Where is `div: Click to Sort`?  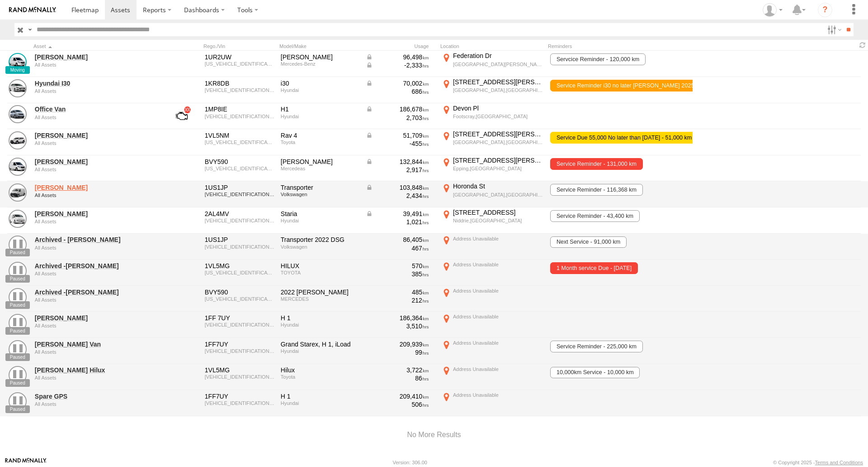 div: Click to Sort is located at coordinates (97, 46).